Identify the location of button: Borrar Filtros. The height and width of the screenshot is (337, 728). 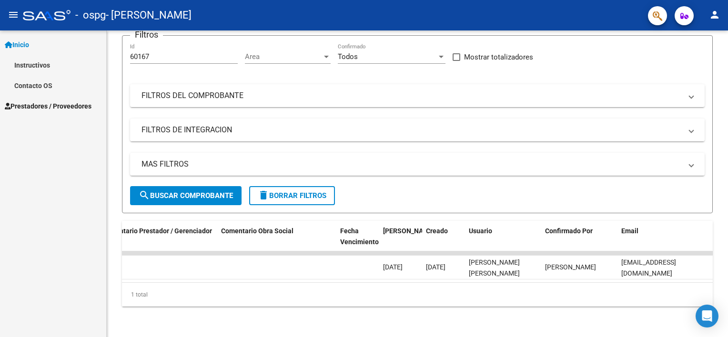
(292, 196).